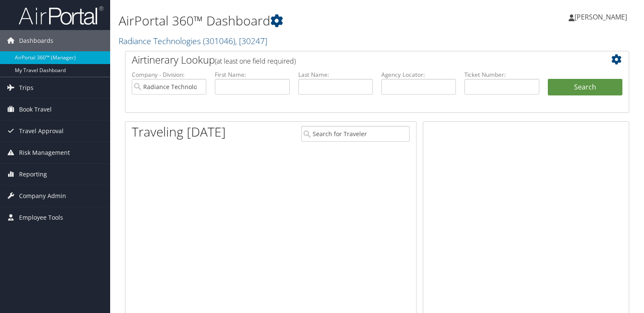  What do you see at coordinates (35, 109) in the screenshot?
I see `span: Book Travel` at bounding box center [35, 109].